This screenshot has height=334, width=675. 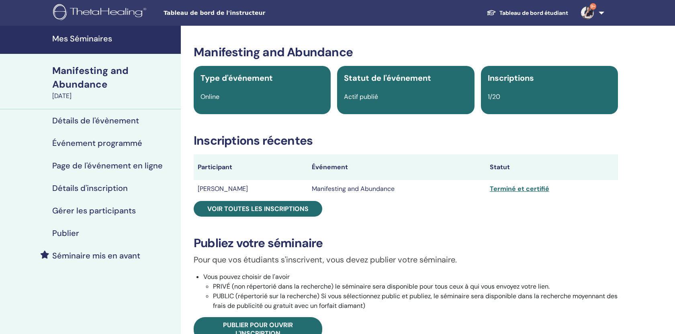 I want to click on li: PRIVÉ (non répertorié dans la recherche) le séminaire sera disponible pour tous ceux à qui vous e..., so click(x=415, y=286).